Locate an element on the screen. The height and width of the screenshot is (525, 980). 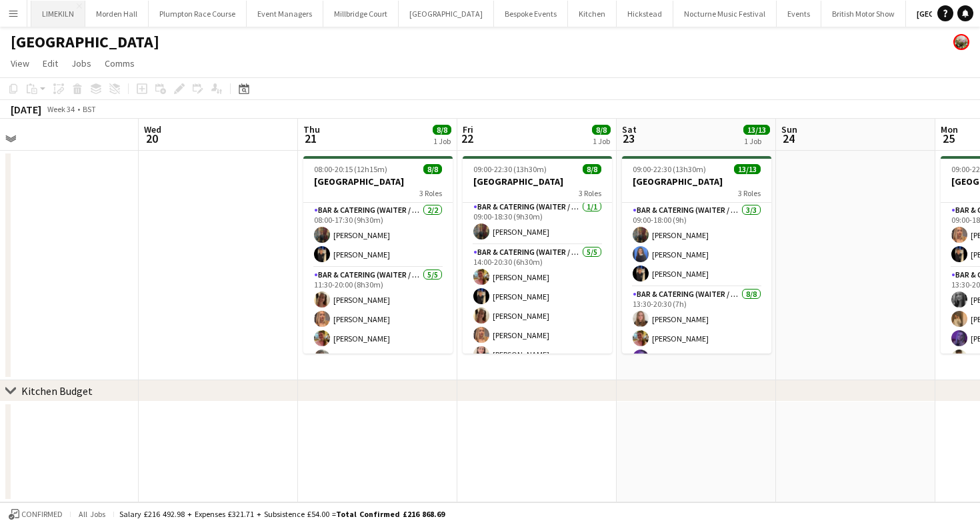
span: Sun is located at coordinates (789, 130).